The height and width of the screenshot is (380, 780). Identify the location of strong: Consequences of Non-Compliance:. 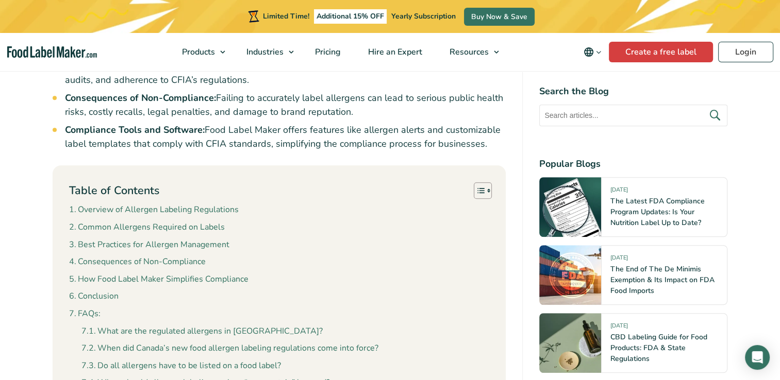
(140, 98).